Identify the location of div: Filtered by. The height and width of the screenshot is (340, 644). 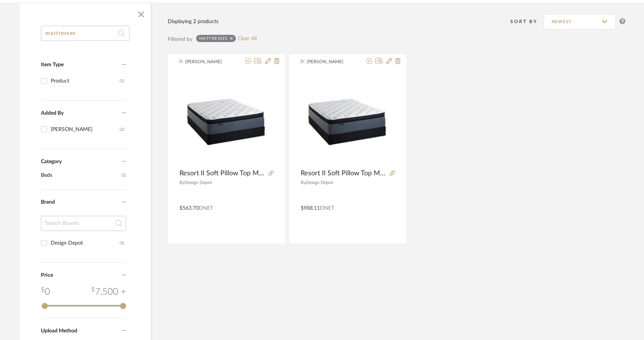
(180, 40).